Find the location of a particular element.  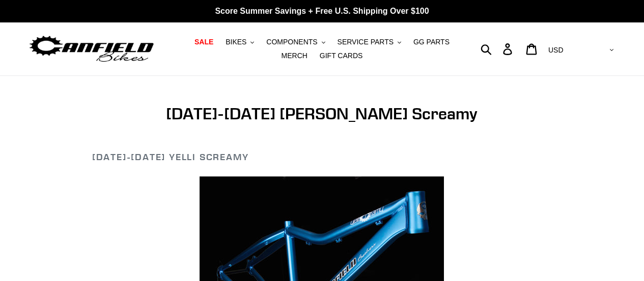

a: GG PARTS is located at coordinates (432, 42).